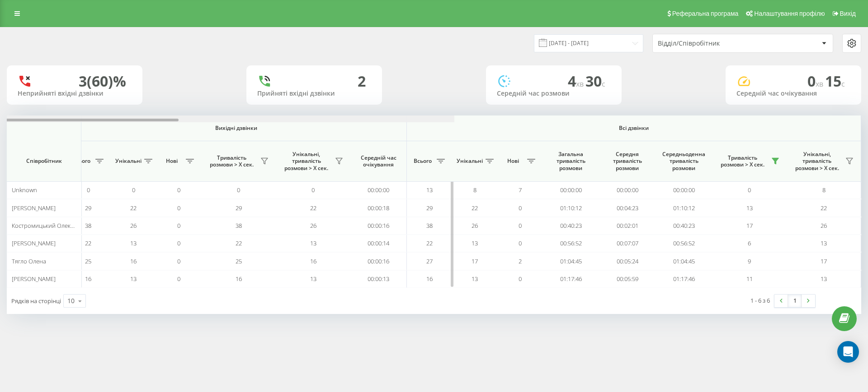  What do you see at coordinates (847, 352) in the screenshot?
I see `div: Open Intercom Messenger` at bounding box center [847, 352].